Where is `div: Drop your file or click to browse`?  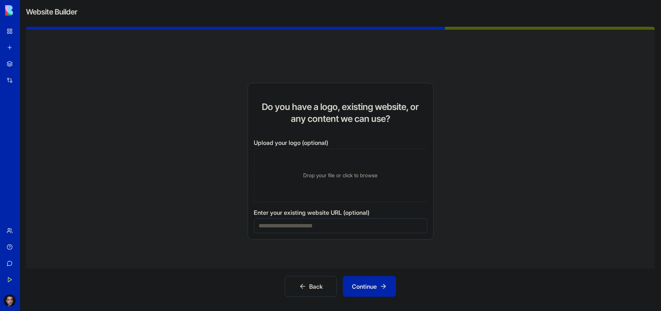 div: Drop your file or click to browse is located at coordinates (341, 176).